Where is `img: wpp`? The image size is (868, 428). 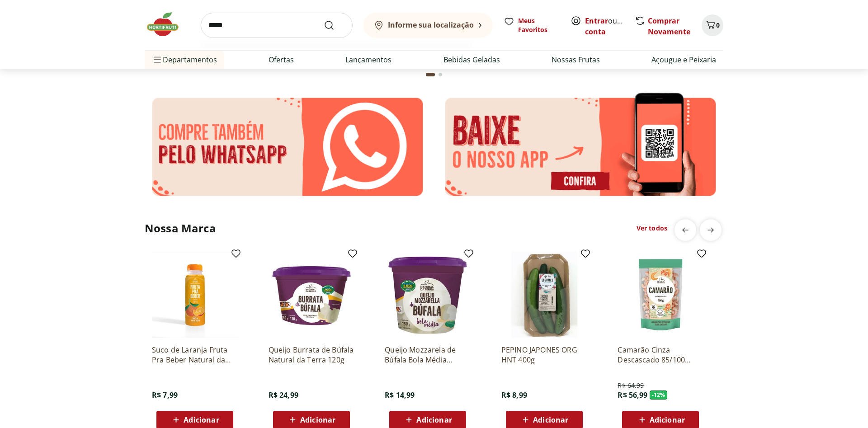
img: wpp is located at coordinates (288, 147).